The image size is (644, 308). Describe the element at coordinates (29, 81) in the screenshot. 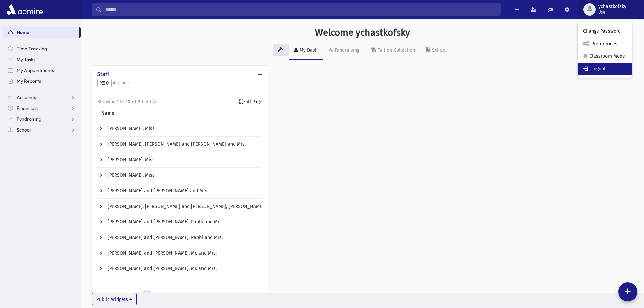

I see `span: My Reports` at that location.